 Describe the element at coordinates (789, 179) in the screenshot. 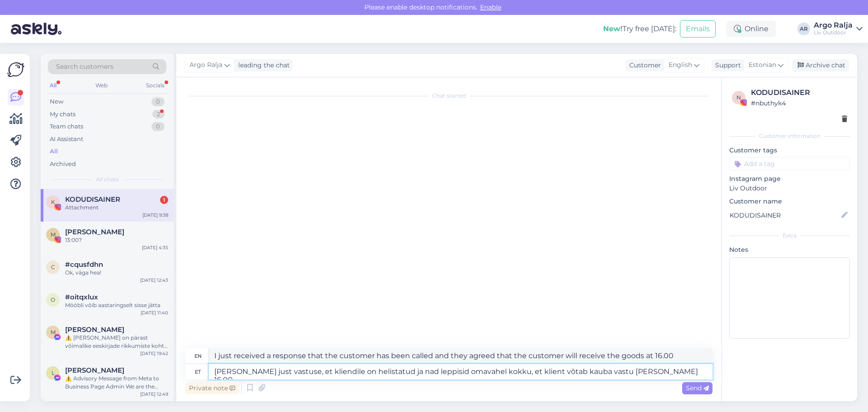

I see `p: Instagram page` at that location.